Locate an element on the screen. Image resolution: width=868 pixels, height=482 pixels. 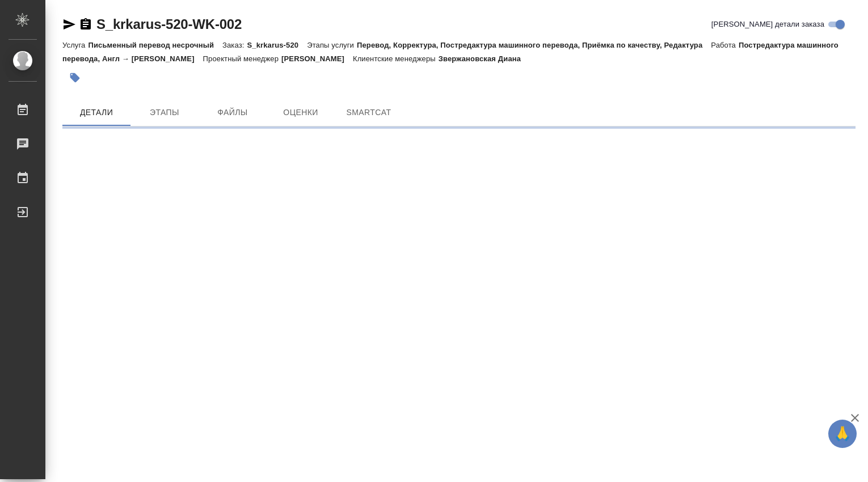
p: Услуга is located at coordinates (75, 45).